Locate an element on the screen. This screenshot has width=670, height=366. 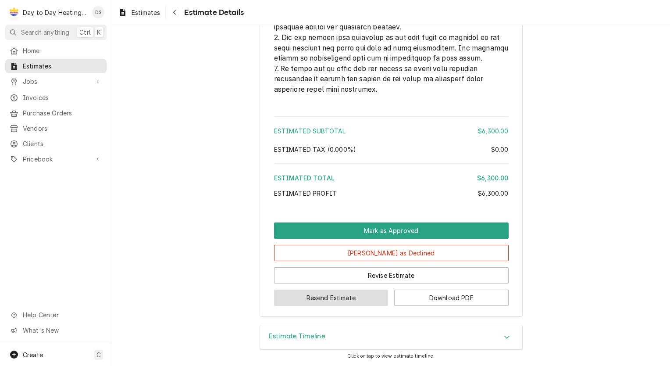
a: Home is located at coordinates (56, 50).